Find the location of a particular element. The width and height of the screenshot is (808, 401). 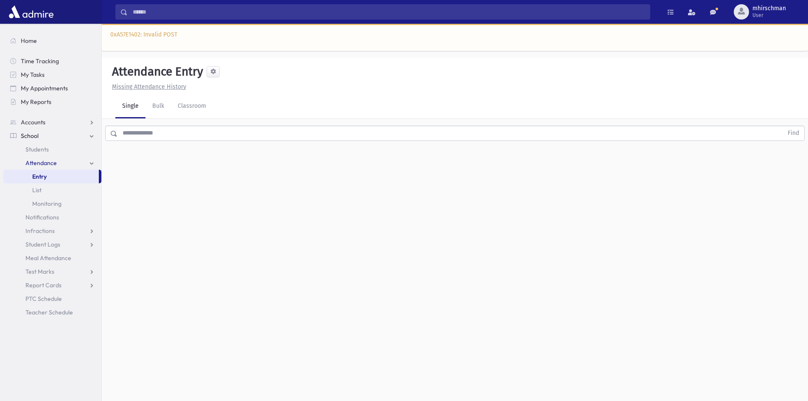

a: Student Logs is located at coordinates (52, 244).